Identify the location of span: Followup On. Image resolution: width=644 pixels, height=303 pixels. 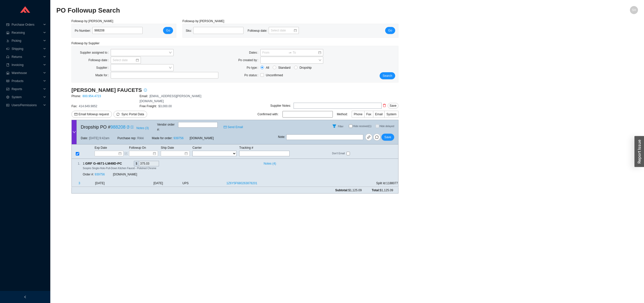
(138, 148).